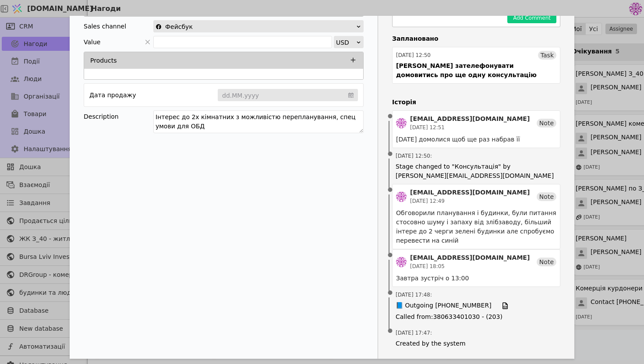 This screenshot has height=364, width=644. What do you see at coordinates (346, 42) in the screenshot?
I see `div: USD` at bounding box center [346, 42].